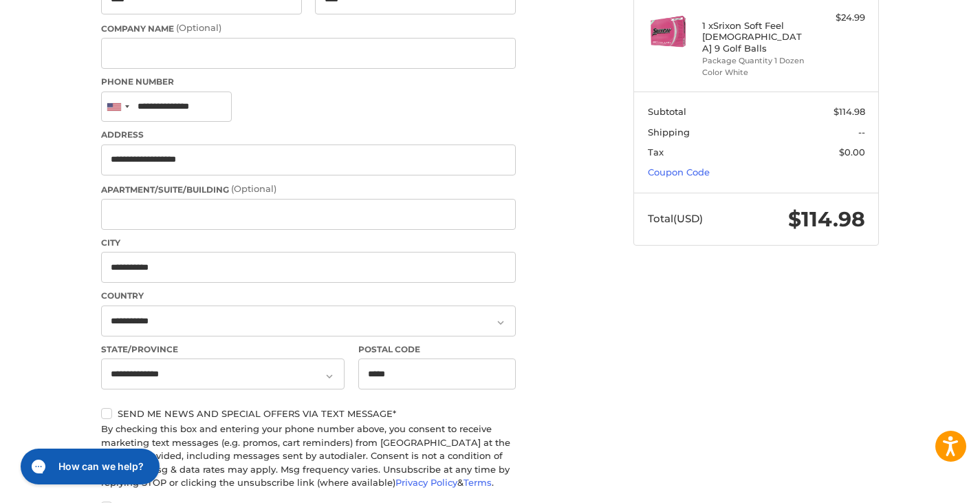 The height and width of the screenshot is (503, 980). Describe the element at coordinates (308, 296) in the screenshot. I see `label: Country` at that location.